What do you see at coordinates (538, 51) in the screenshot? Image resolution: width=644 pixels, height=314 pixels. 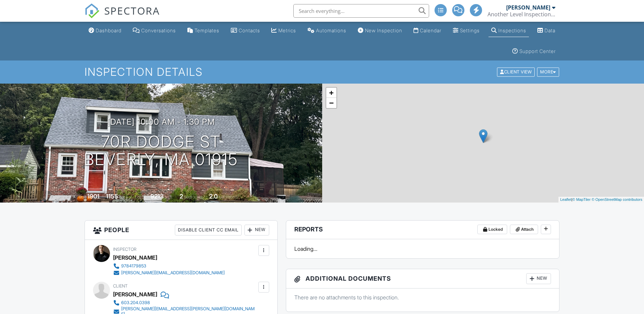 I see `div: Support Center` at bounding box center [538, 51].